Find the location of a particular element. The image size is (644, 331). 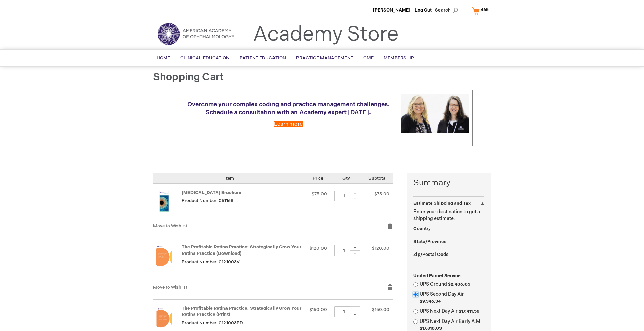

span: State/Province is located at coordinates (430, 242).